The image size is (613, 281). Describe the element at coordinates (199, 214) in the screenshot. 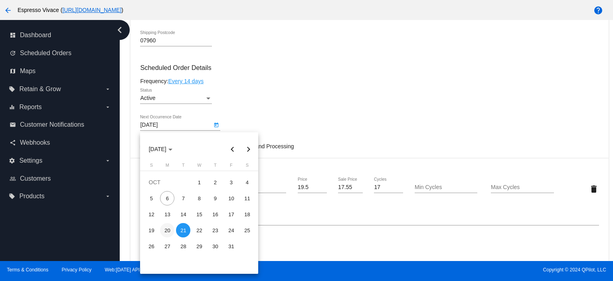

I see `div: 15` at that location.